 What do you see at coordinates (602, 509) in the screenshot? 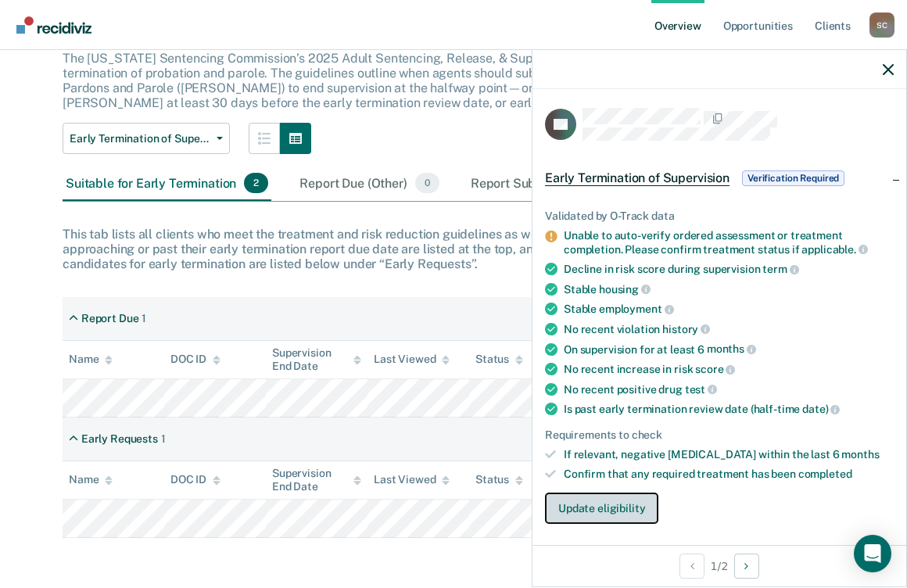
I see `button: Update eligibility` at bounding box center [602, 509].